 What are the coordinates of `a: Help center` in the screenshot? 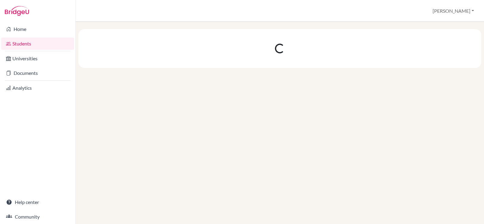 It's located at (38, 202).